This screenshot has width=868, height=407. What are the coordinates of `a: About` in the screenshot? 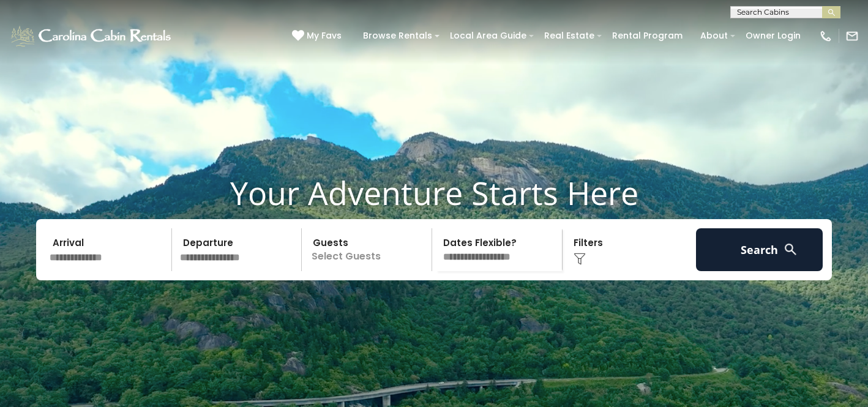 It's located at (713, 35).